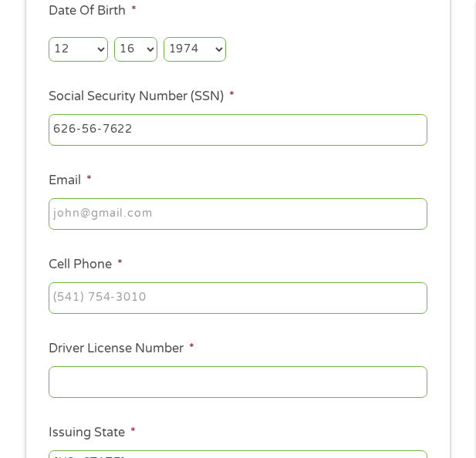 The width and height of the screenshot is (476, 458). I want to click on label: Date Of Birth, so click(92, 11).